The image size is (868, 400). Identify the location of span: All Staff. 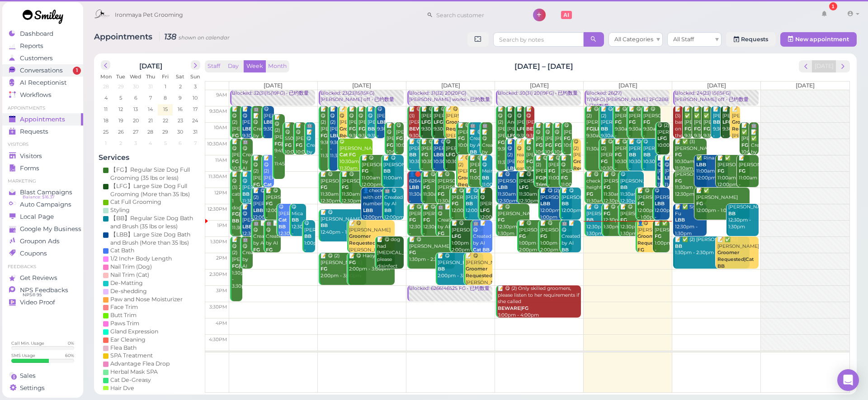
(684, 39).